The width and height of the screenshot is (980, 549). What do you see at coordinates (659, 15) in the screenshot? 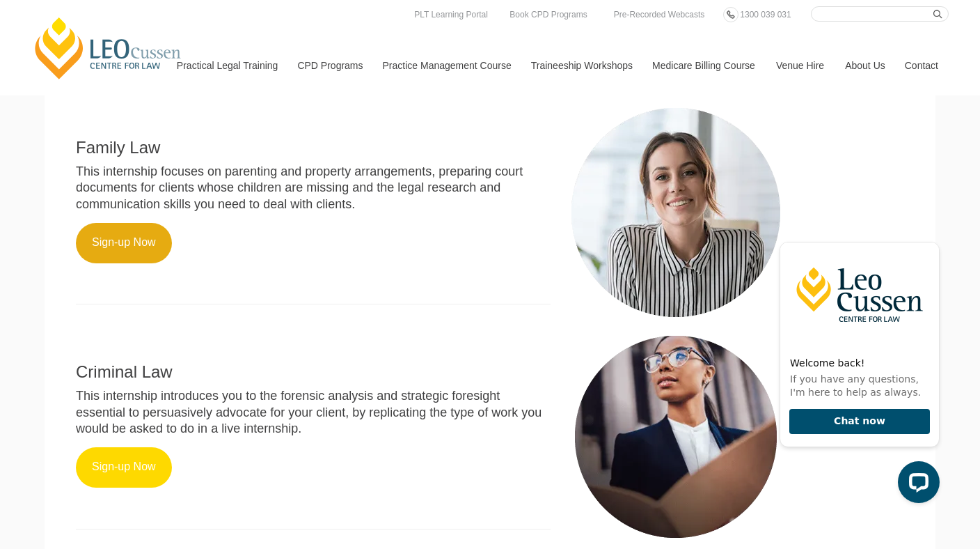
I see `a: Pre-Recorded Webcasts` at bounding box center [659, 15].